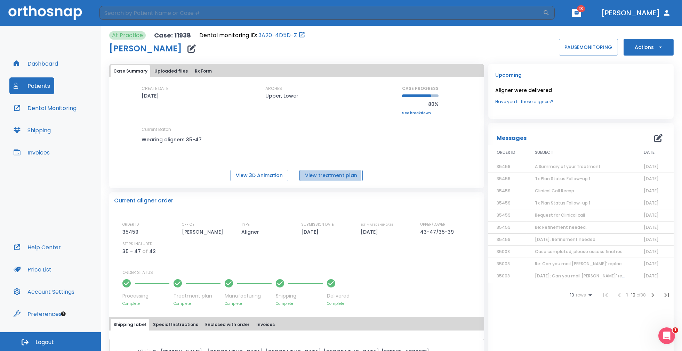  What do you see at coordinates (44, 292) in the screenshot?
I see `button: Account Settings` at bounding box center [44, 292].